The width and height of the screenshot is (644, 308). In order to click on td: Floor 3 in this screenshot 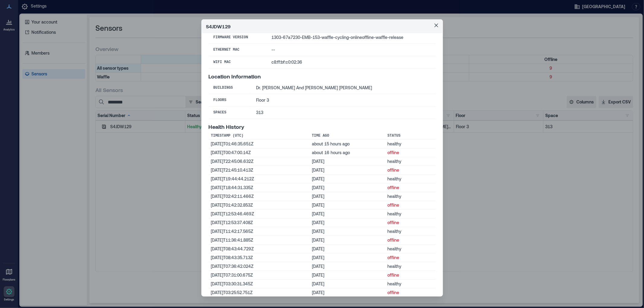, I will do `click(343, 100)`.